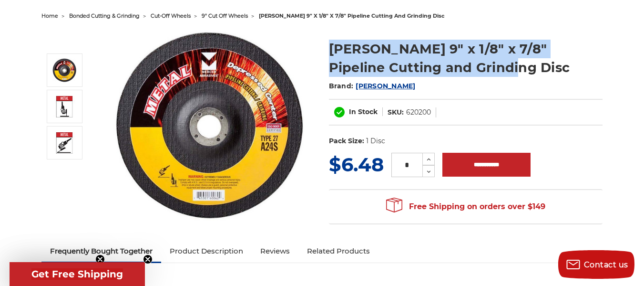 The width and height of the screenshot is (644, 286). Describe the element at coordinates (396, 112) in the screenshot. I see `dt: SKU:` at that location.